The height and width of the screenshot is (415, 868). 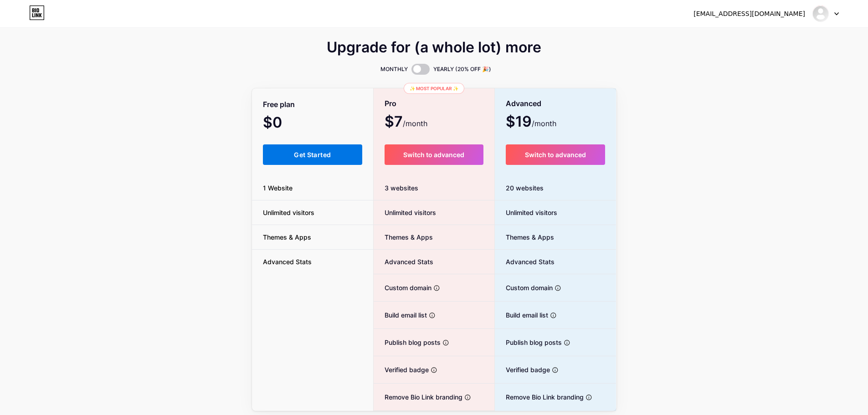 What do you see at coordinates (434, 88) in the screenshot?
I see `div: ✨ Most popular ✨` at bounding box center [434, 88].